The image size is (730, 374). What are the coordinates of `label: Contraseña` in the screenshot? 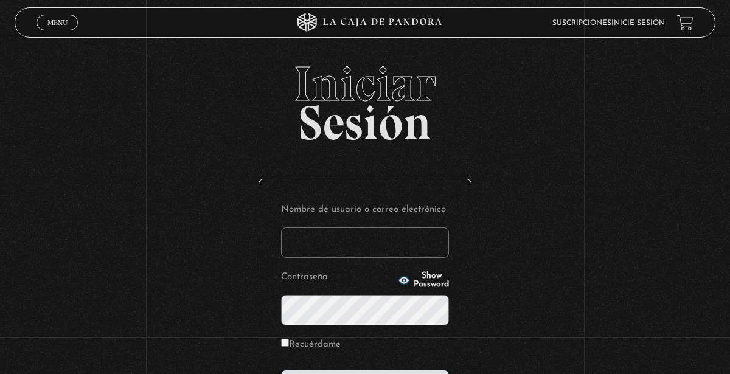 It's located at (338, 277).